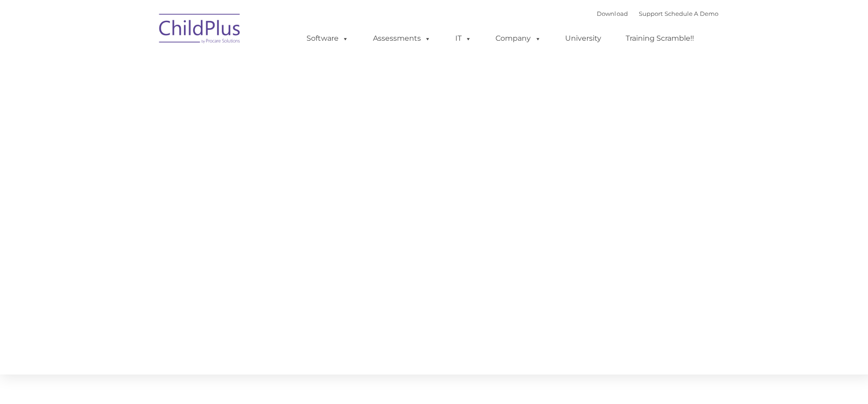  Describe the element at coordinates (688, 14) in the screenshot. I see `a: Schedule A Demo` at that location.